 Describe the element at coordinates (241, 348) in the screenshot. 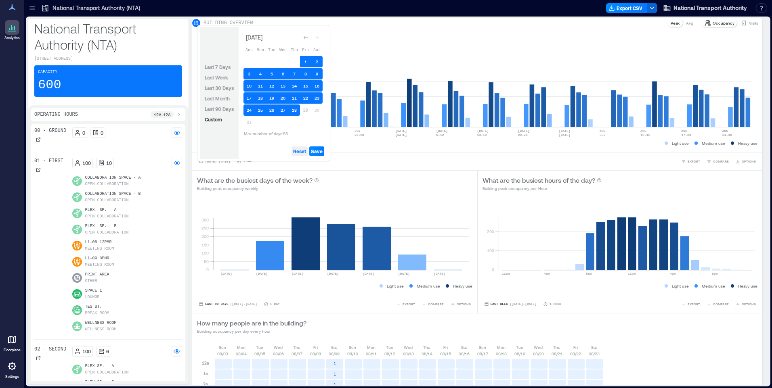

I see `p: Mon` at that location.